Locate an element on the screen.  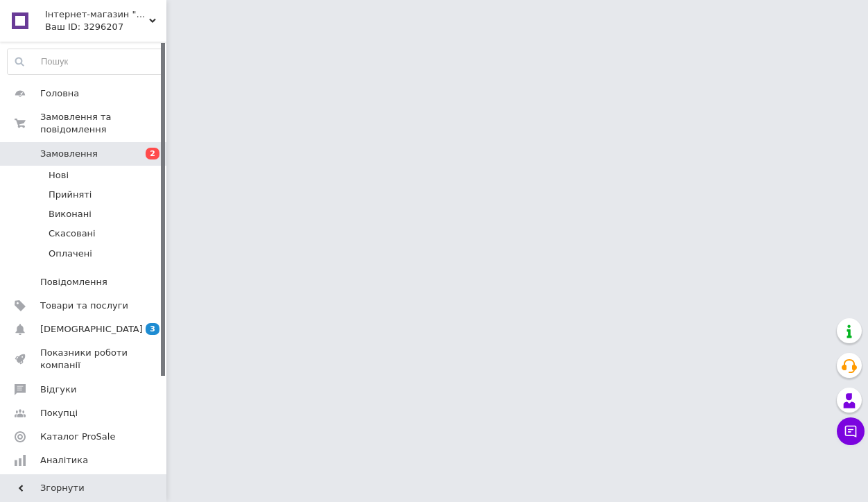
input: Пошук is located at coordinates (86, 62).